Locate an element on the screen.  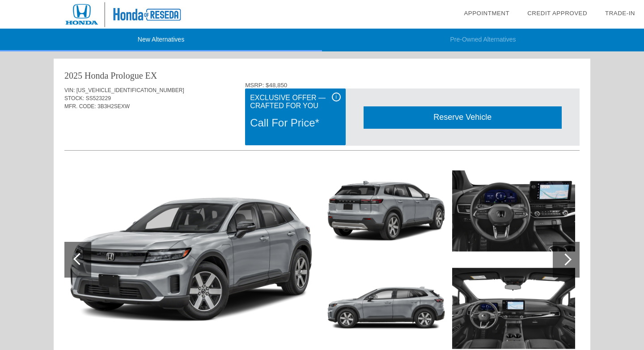
div: Reserve Vehicle is located at coordinates (462, 117).